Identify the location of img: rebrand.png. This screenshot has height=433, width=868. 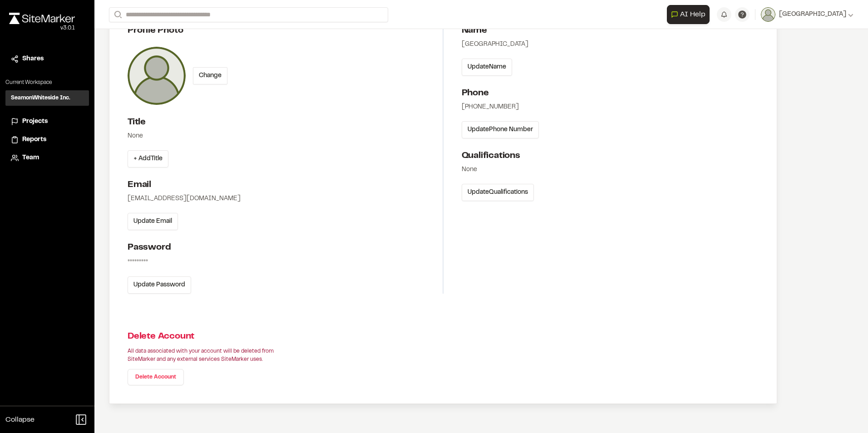
(42, 18).